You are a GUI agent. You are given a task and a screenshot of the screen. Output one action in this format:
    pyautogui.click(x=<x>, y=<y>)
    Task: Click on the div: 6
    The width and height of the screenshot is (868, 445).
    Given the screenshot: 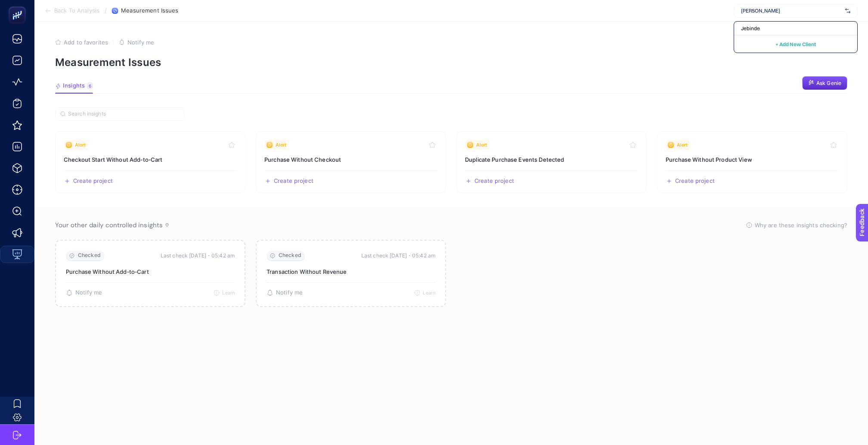 What is the action you would take?
    pyautogui.click(x=90, y=86)
    